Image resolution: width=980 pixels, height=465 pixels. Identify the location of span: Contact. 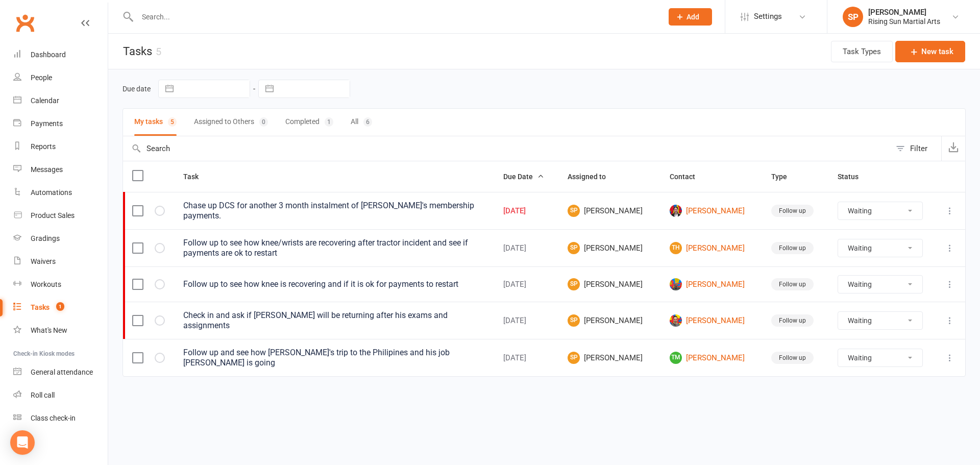
(688, 176).